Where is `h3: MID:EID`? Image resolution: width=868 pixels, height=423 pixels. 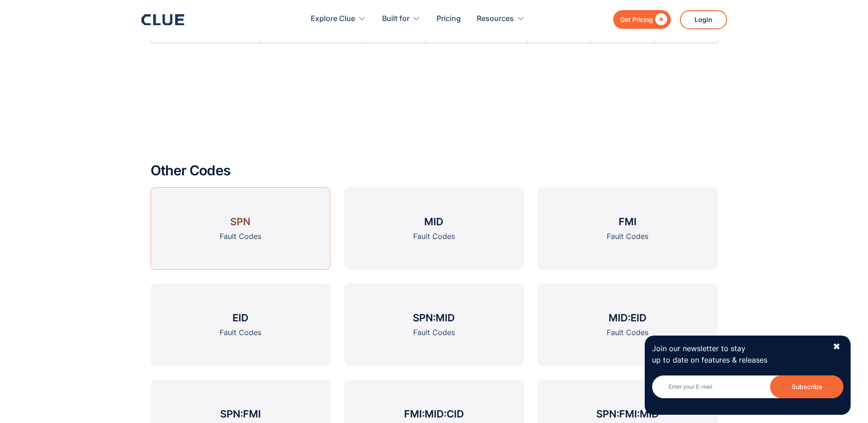
h3: MID:EID is located at coordinates (628, 318).